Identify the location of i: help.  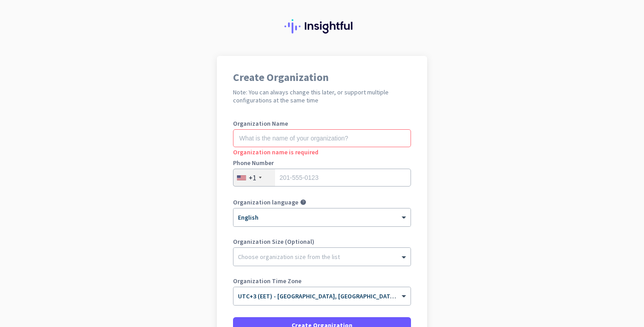
(303, 203).